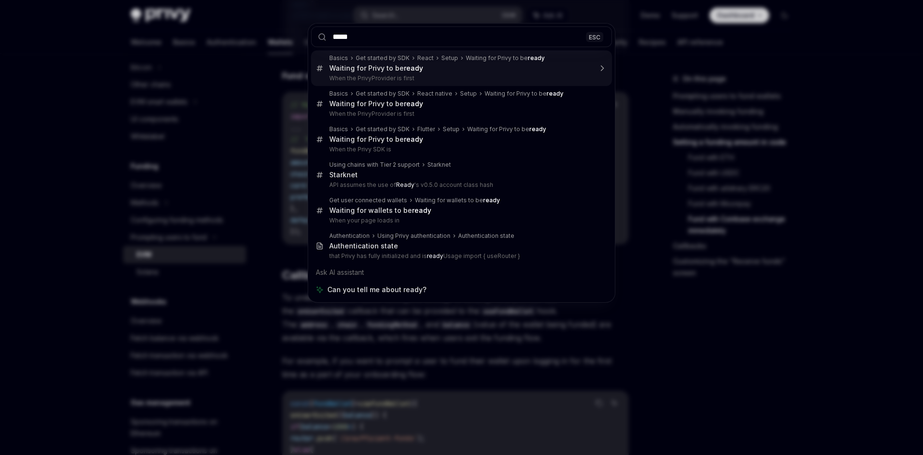  What do you see at coordinates (405, 185) in the screenshot?
I see `b: Ready` at bounding box center [405, 185].